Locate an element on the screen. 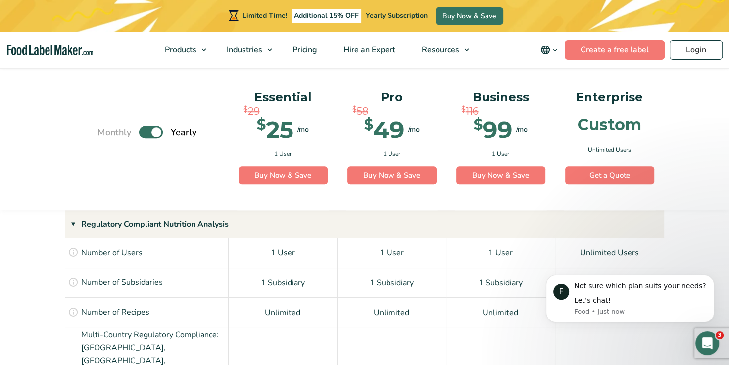 This screenshot has height=365, width=729. p: Pro is located at coordinates (392, 97).